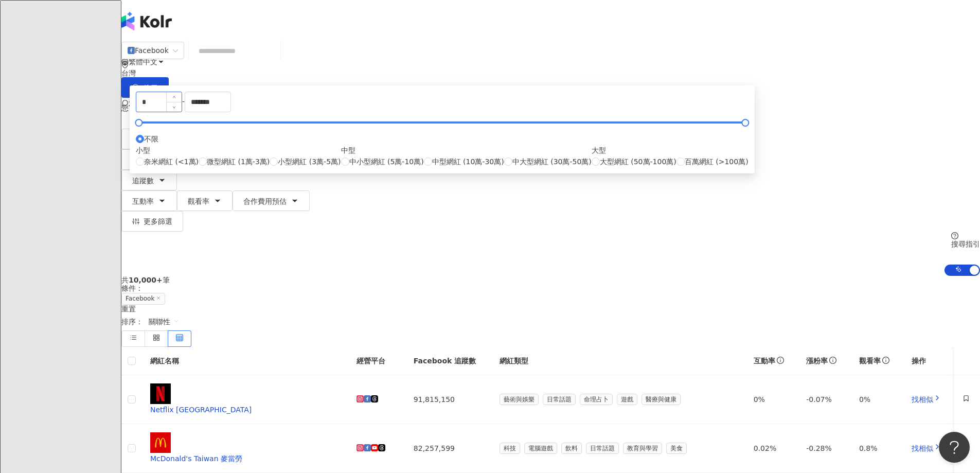  What do you see at coordinates (205, 201) in the screenshot?
I see `button: 觀看率` at bounding box center [205, 201].